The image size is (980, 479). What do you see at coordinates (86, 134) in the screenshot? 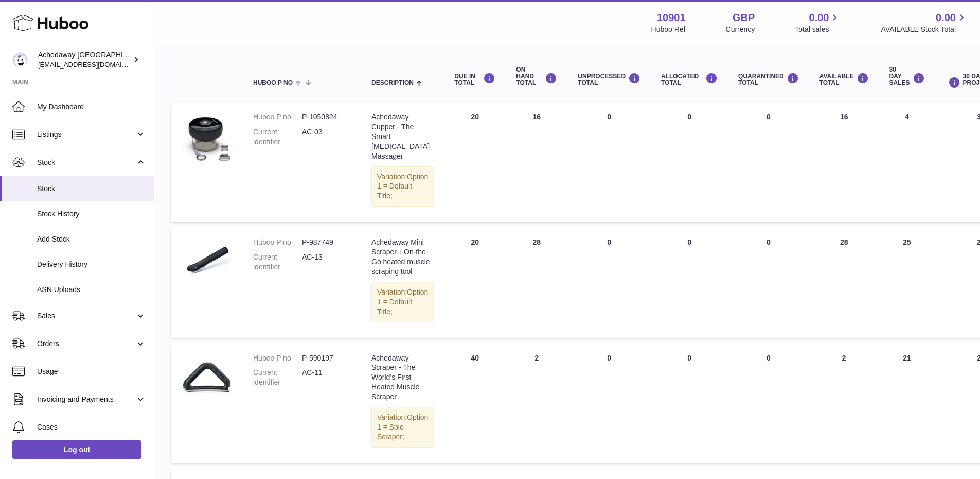
I see `span: Listings` at bounding box center [86, 134].